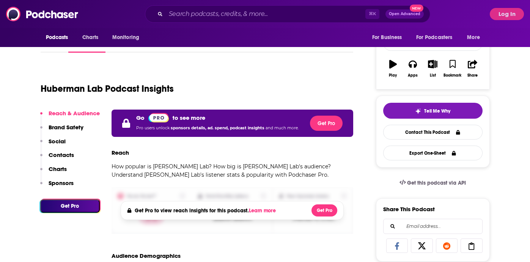  Describe the element at coordinates (263, 211) in the screenshot. I see `button: Learn more` at that location.